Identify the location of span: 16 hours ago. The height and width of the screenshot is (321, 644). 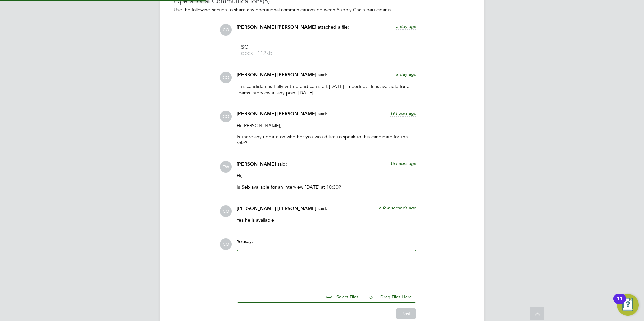
(403, 163).